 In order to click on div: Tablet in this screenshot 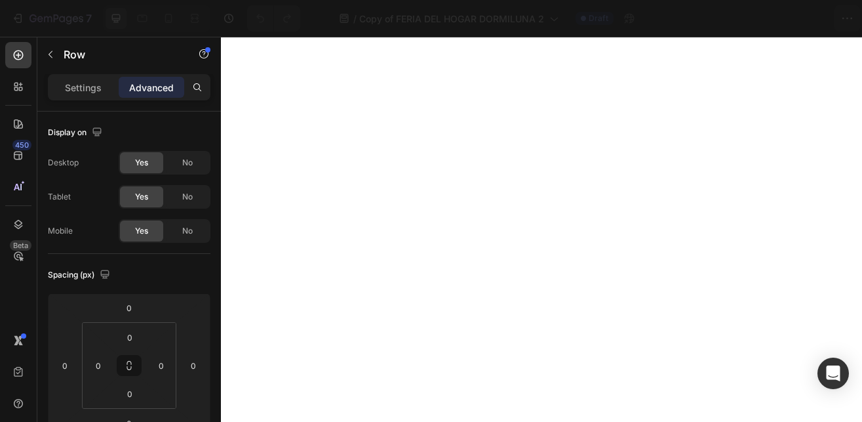, I will do `click(59, 197)`.